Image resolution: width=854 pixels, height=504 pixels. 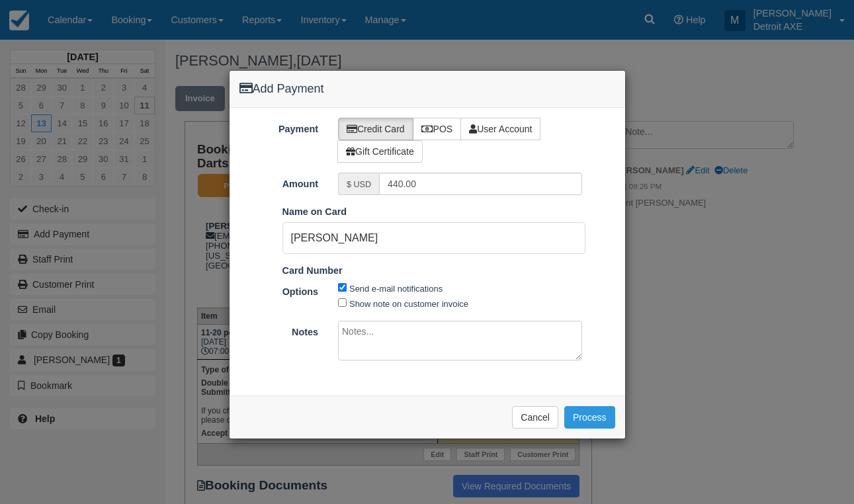 I want to click on label: Credit Card, so click(x=376, y=129).